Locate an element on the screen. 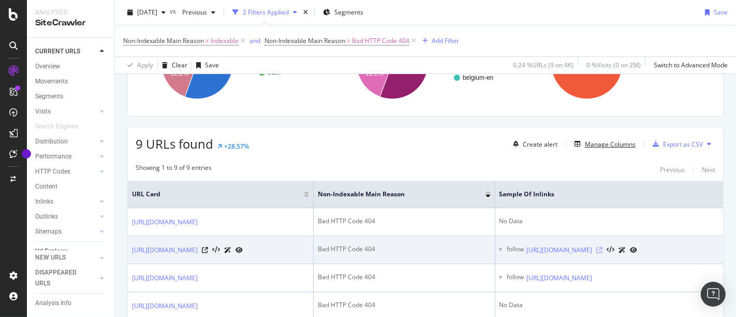 The width and height of the screenshot is (736, 317). a: HTTP Codes is located at coordinates (66, 171).